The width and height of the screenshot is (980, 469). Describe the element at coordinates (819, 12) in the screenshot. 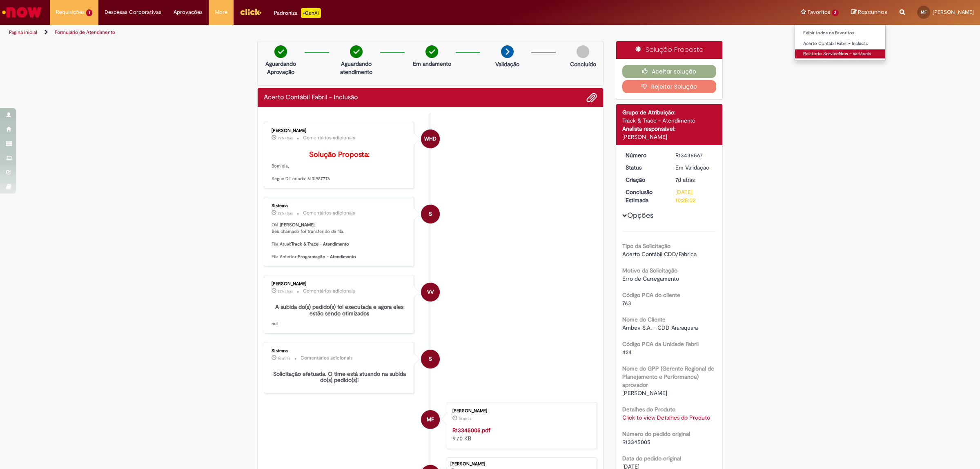

I see `span: Favoritos` at that location.